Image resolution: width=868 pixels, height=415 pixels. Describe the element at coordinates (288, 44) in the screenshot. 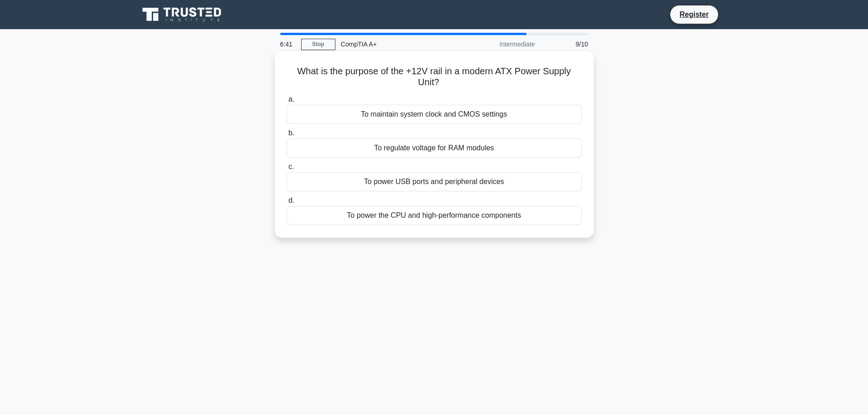

I see `div: 6:41` at that location.